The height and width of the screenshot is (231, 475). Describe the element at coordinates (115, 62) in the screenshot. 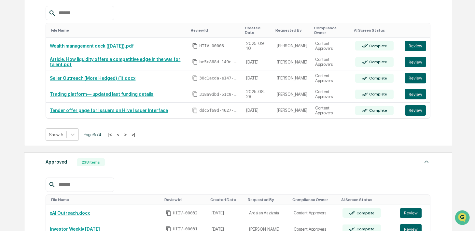

I see `a: Article: How liquidity offers a competitive edge in the war for talent.pdf` at that location.